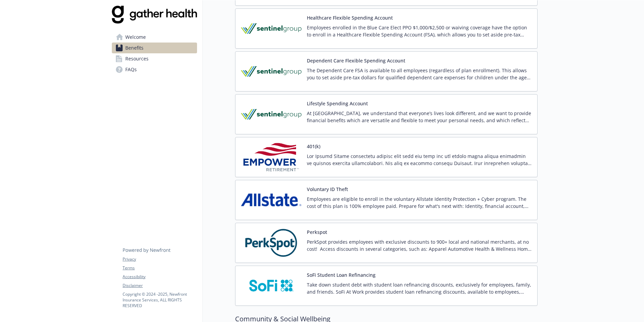 The width and height of the screenshot is (644, 322). I want to click on button: SoFi Student Loan Refinancing, so click(341, 275).